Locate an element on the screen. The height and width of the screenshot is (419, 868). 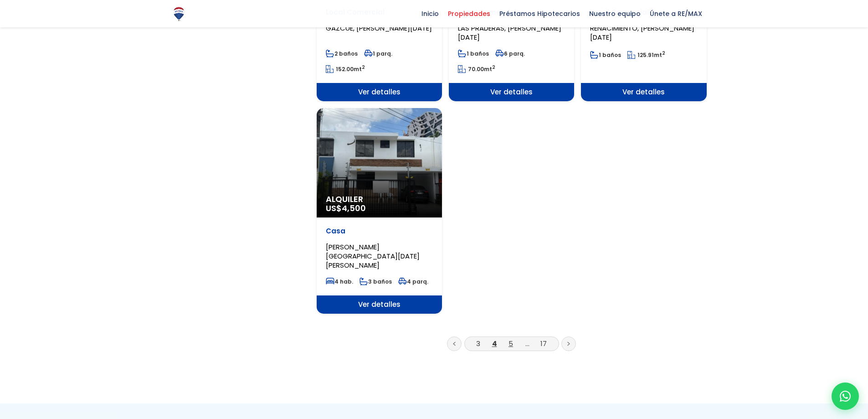
span: 152.00 is located at coordinates (345, 69).